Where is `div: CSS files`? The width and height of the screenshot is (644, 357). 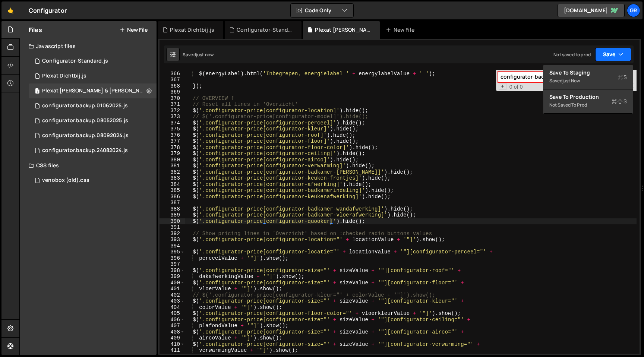 div: CSS files is located at coordinates (88, 165).